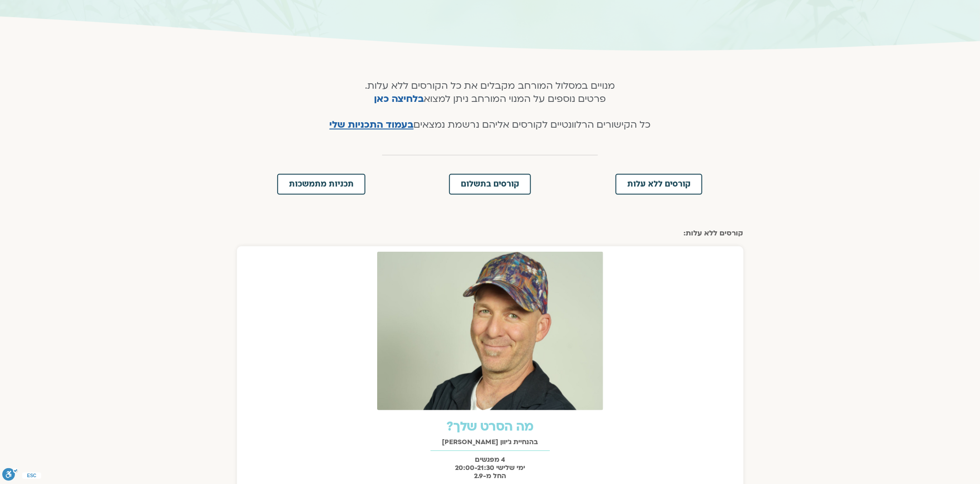 This screenshot has height=484, width=980. Describe the element at coordinates (321, 184) in the screenshot. I see `a: תכניות מתמשכות` at that location.